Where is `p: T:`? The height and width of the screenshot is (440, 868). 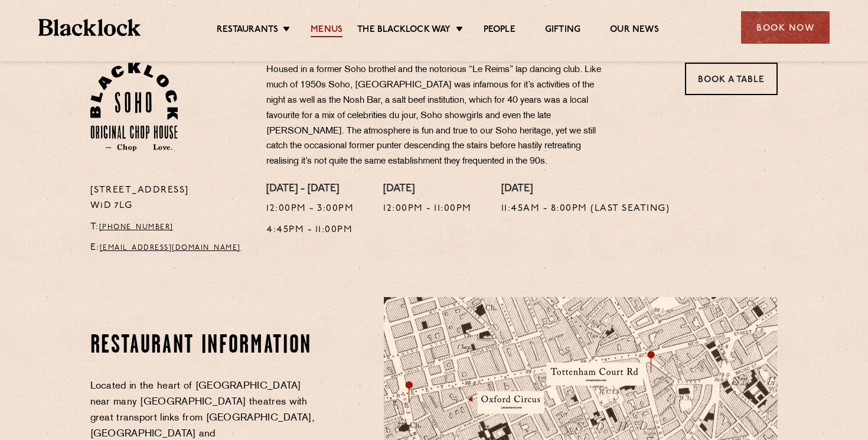
p: T: is located at coordinates (169, 228).